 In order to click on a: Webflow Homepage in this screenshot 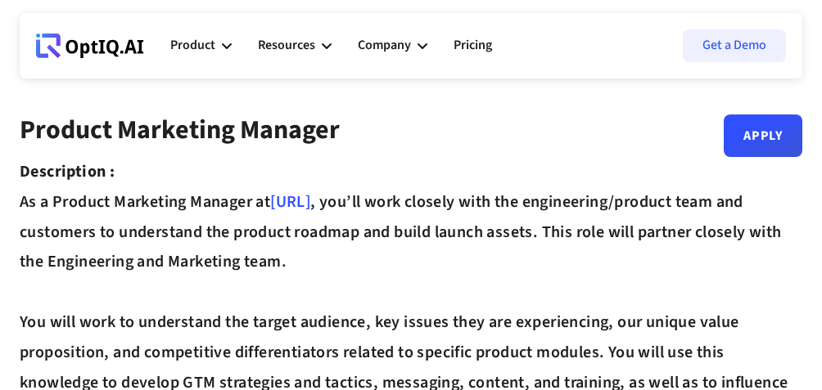, I will do `click(90, 46)`.